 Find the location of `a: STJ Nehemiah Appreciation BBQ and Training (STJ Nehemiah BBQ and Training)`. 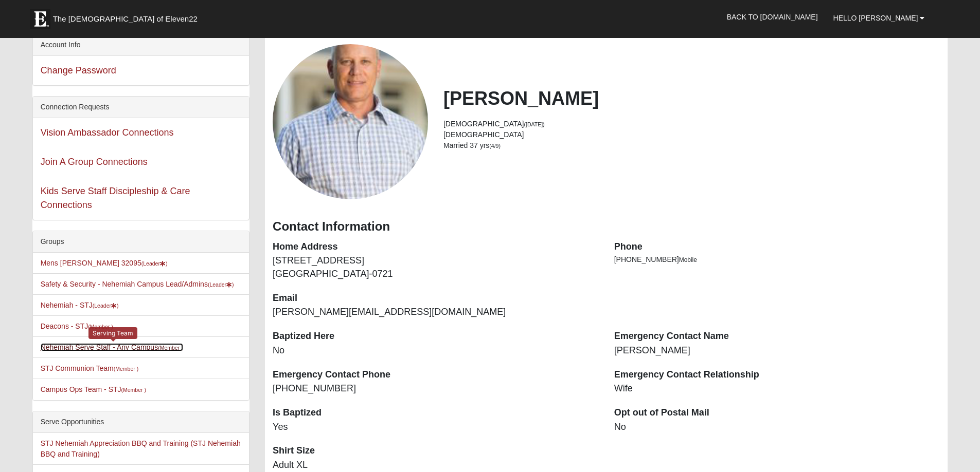

a: STJ Nehemiah Appreciation BBQ and Training (STJ Nehemiah BBQ and Training) is located at coordinates (140, 449).